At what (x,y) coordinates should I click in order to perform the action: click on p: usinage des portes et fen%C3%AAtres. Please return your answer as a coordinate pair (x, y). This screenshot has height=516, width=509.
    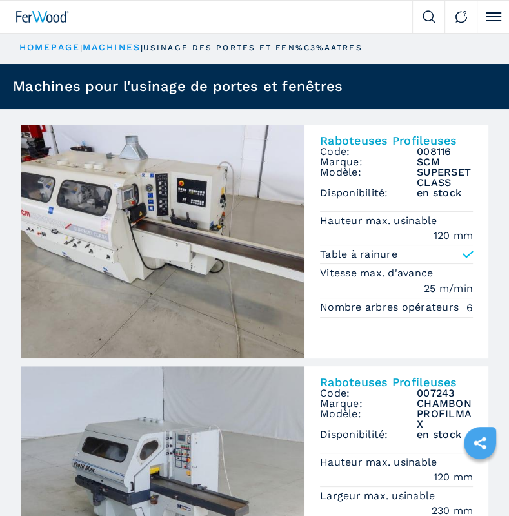
    Looking at the image, I should click on (253, 48).